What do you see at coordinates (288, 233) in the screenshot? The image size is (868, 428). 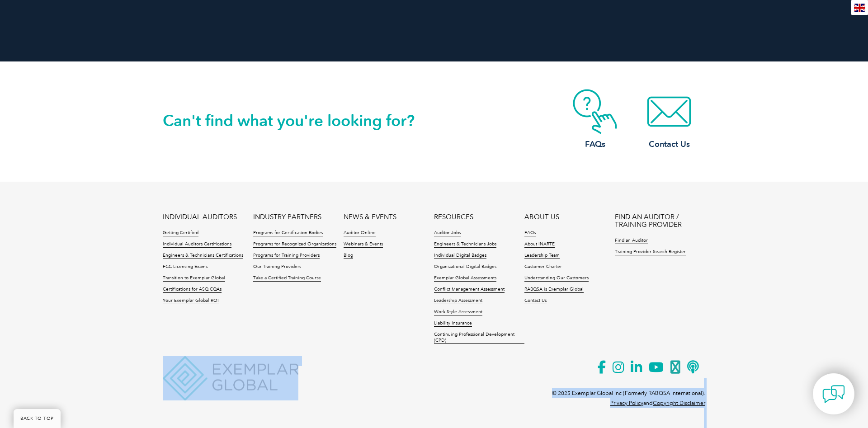 I see `a: Programs for Certification Bodies` at bounding box center [288, 233].